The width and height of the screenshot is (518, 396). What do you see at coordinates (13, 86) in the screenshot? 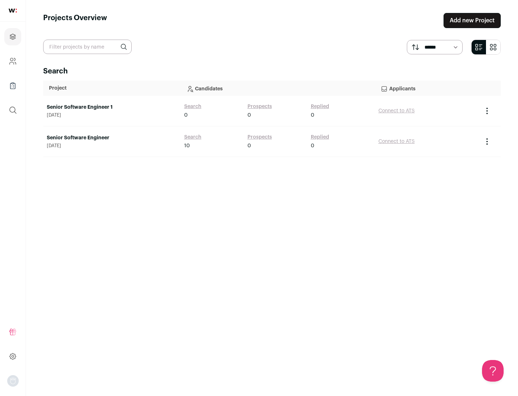
I see `a: Company Lists` at bounding box center [13, 86].